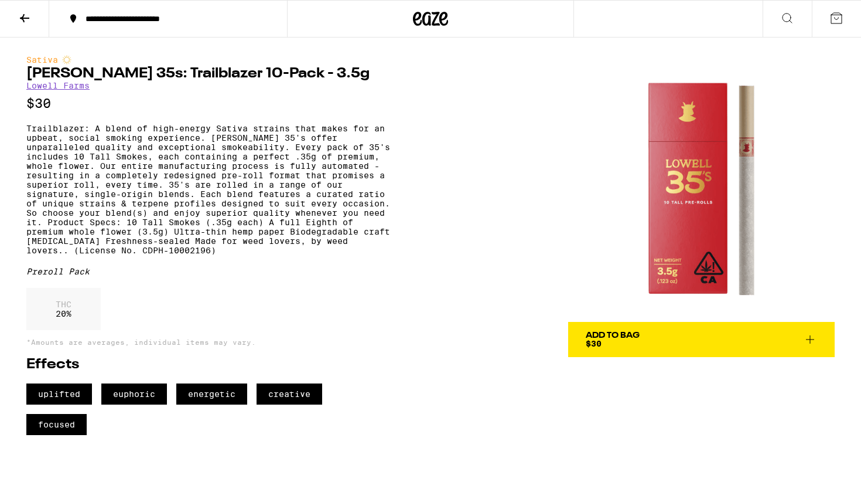 This screenshot has width=861, height=492. I want to click on span: euphoric, so click(134, 394).